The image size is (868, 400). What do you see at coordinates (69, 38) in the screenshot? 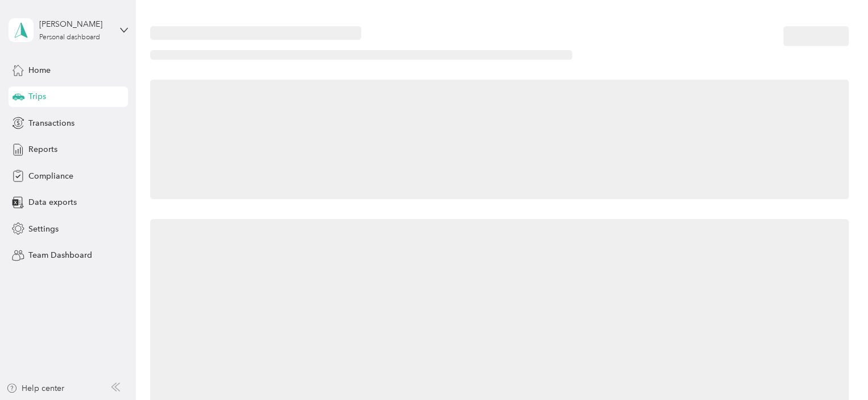
I see `div: Personal dashboard` at bounding box center [69, 38].